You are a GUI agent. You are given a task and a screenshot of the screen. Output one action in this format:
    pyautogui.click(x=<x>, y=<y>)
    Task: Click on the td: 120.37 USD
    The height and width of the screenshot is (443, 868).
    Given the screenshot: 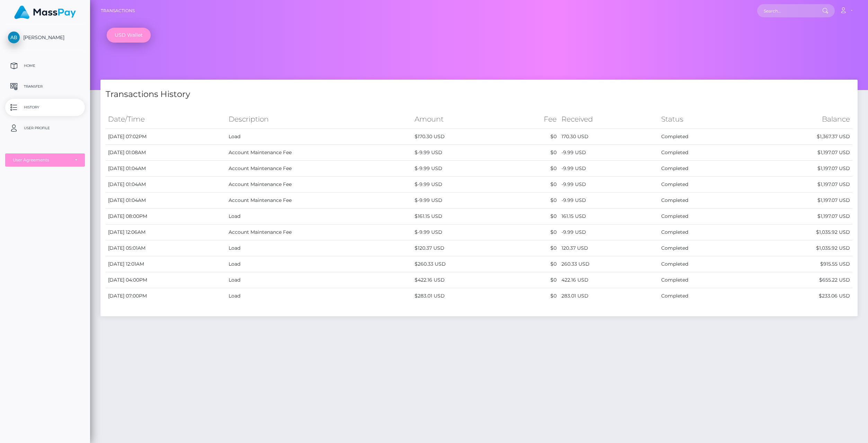 What is the action you would take?
    pyautogui.click(x=609, y=248)
    